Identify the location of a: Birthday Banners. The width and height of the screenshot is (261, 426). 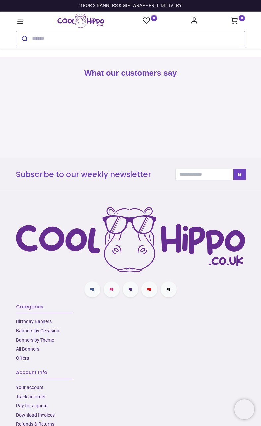
(34, 321).